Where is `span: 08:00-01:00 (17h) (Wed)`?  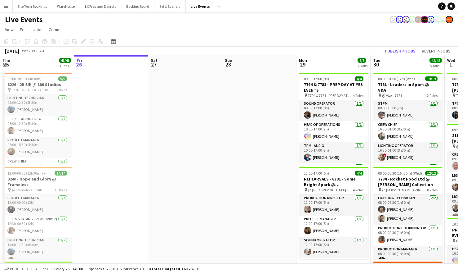
span: 08:00-01:00 (17h) (Wed) is located at coordinates (396, 78).